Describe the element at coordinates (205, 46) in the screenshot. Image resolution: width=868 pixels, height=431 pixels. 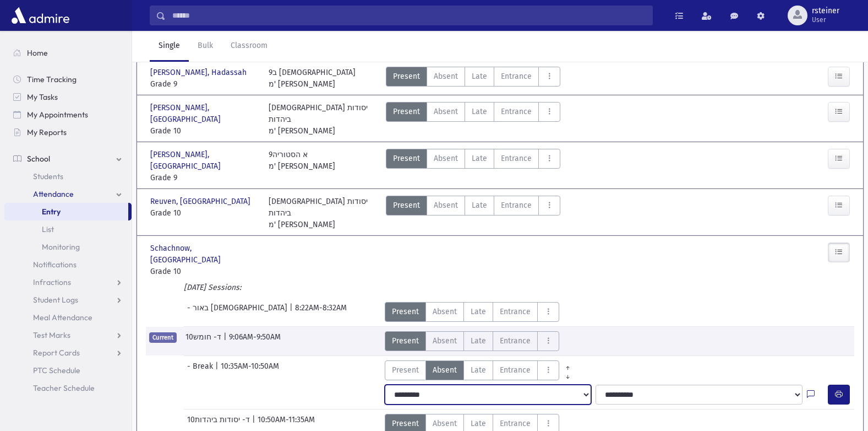
I see `a: Bulk` at that location.